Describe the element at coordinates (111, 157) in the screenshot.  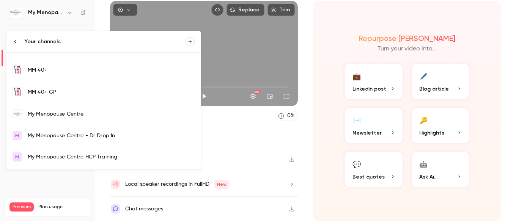
I see `div: My Menopause Centre HCP Training` at that location.